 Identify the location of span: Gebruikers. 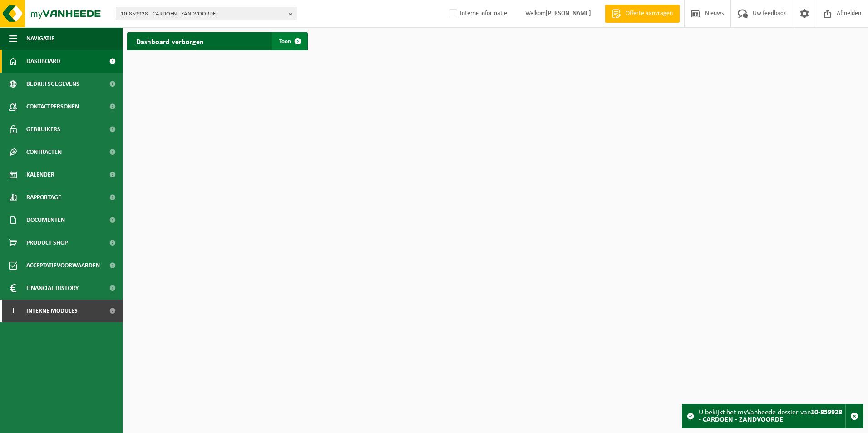
(43, 129).